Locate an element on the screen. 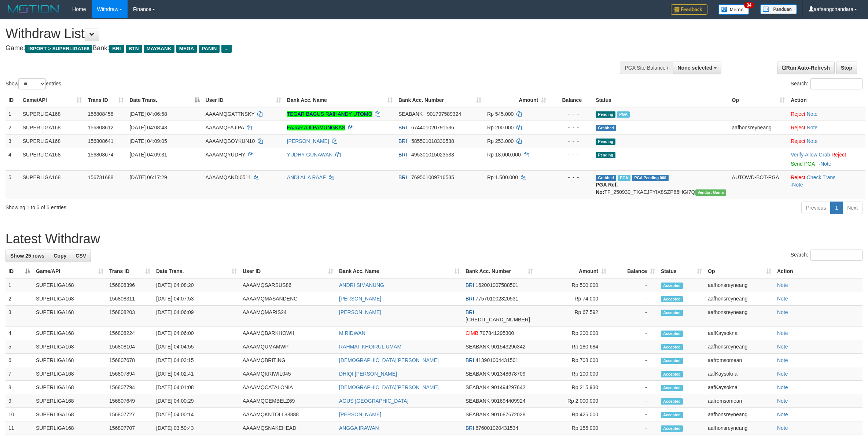  th: ID: activate to sort column descending is located at coordinates (19, 271).